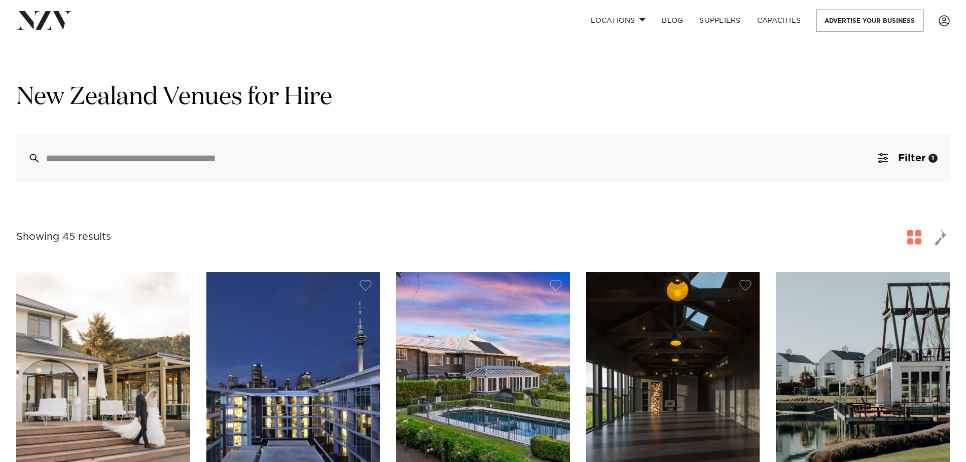 This screenshot has height=462, width=966. What do you see at coordinates (63, 237) in the screenshot?
I see `div: Showing 45 results` at bounding box center [63, 237].